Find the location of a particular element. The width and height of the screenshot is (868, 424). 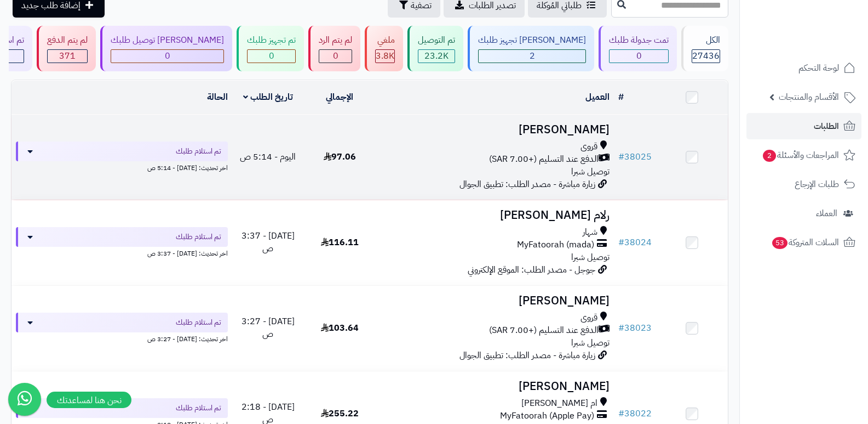

a: #38022 is located at coordinates (635, 414).